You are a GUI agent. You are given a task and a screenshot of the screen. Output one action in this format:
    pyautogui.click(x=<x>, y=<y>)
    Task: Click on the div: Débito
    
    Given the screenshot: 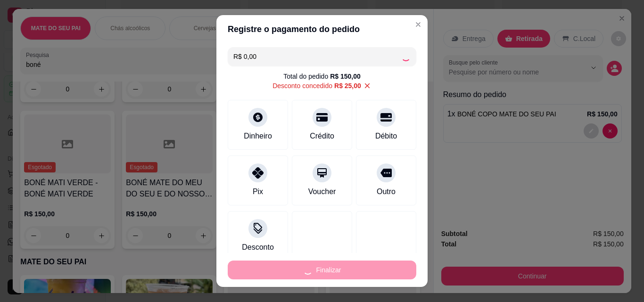 What is the action you would take?
    pyautogui.click(x=386, y=136)
    